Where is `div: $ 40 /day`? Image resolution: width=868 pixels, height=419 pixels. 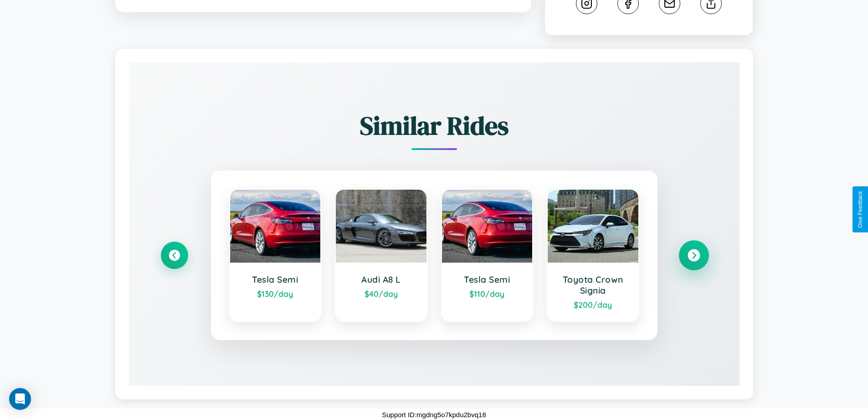 div: $ 40 /day is located at coordinates (381, 294).